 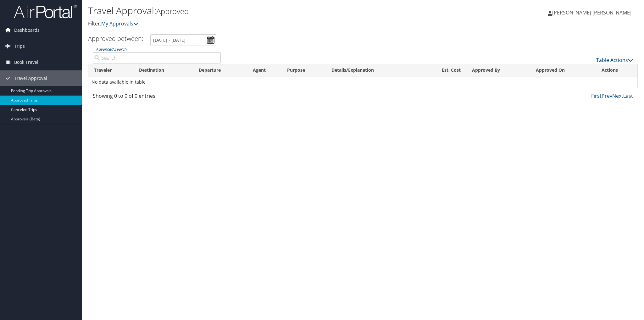 What do you see at coordinates (443, 70) in the screenshot?
I see `th: Est. Cost: activate to sort column ascending` at bounding box center [443, 70].